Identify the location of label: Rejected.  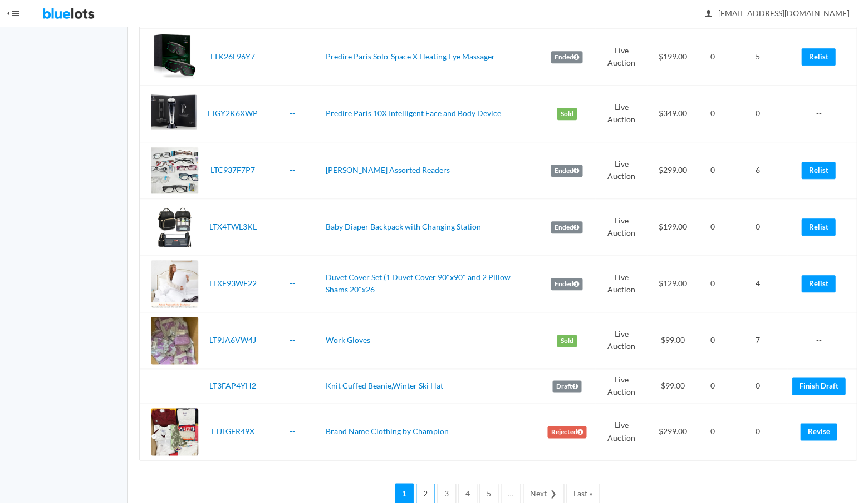
(567, 432).